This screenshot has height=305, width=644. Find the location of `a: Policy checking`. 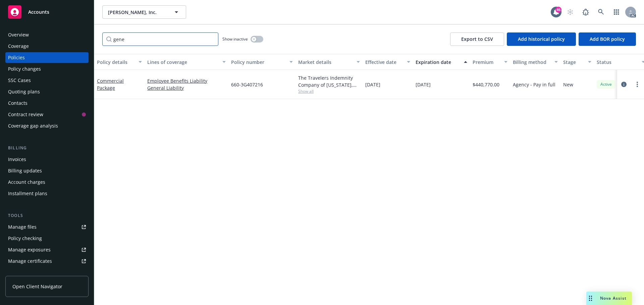

a: Policy checking is located at coordinates (47, 238).